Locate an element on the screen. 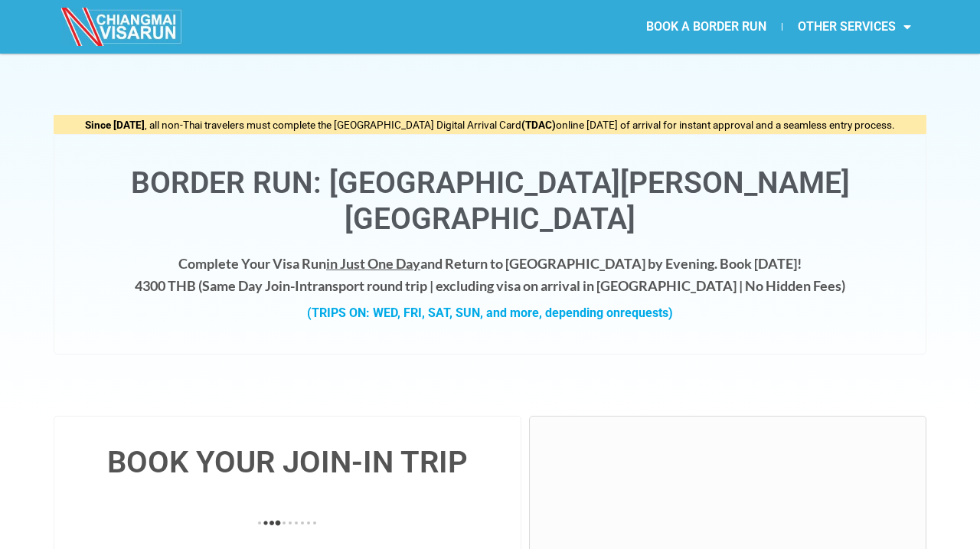 This screenshot has height=549, width=980. a: OTHER SERVICES is located at coordinates (855, 26).